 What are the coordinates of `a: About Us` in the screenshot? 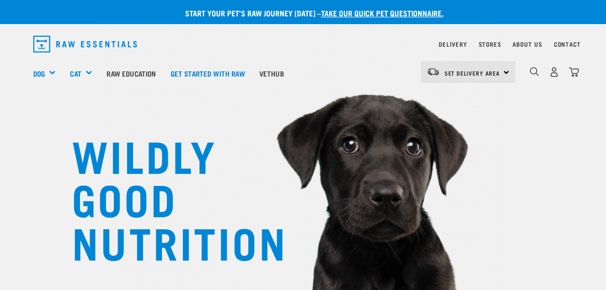 It's located at (527, 44).